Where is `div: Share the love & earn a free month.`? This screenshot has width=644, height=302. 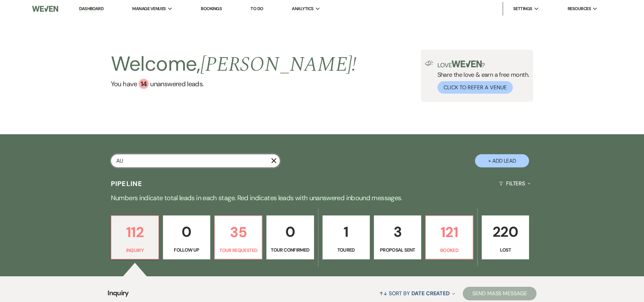
div: Share the love & earn a free month. is located at coordinates (482, 77).